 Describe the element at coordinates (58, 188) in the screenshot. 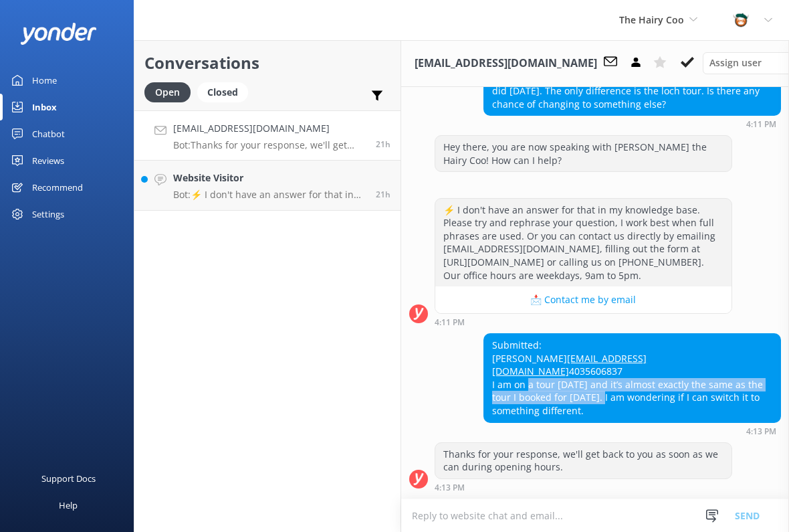

I see `div: Recommend` at that location.